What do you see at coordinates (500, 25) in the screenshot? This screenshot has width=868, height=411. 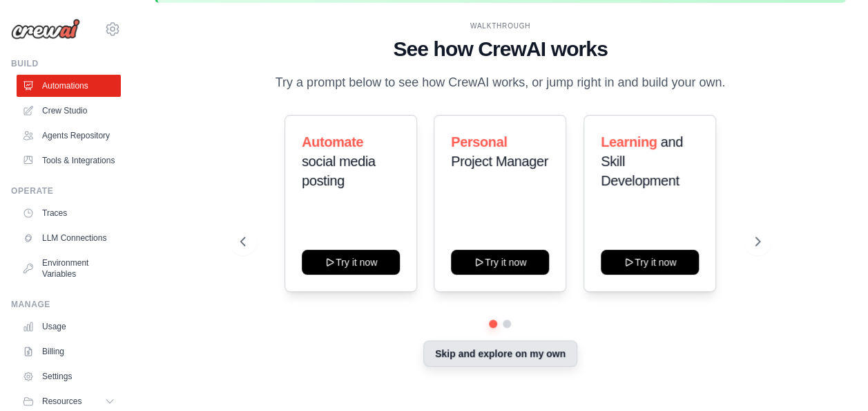 I see `div: WALKTHROUGH` at bounding box center [500, 25].